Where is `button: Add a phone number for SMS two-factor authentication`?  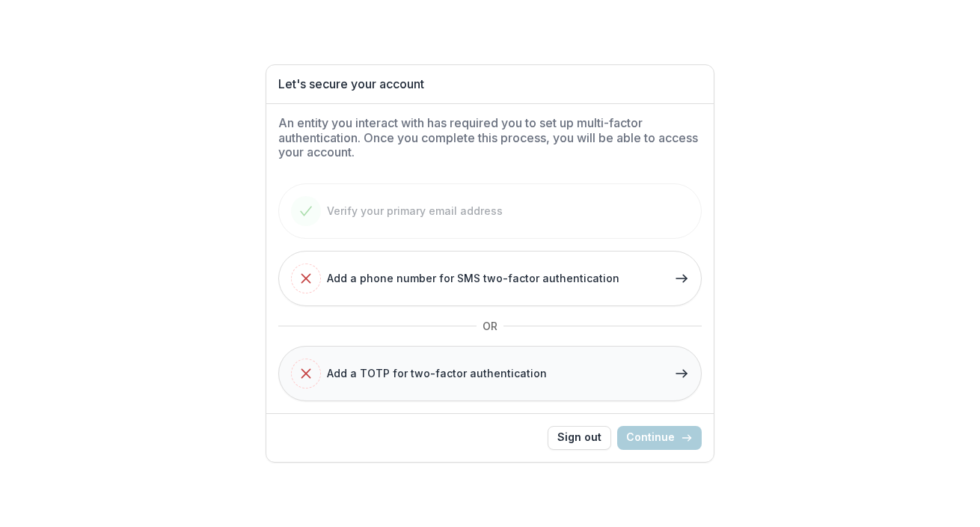
button: Add a phone number for SMS two-factor authentication is located at coordinates (490, 278).